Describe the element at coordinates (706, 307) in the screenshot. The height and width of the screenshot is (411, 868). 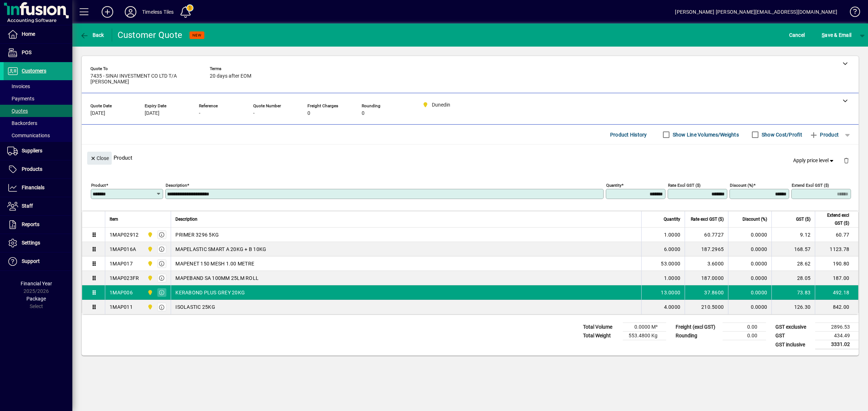
I see `div: 210.5000` at that location.